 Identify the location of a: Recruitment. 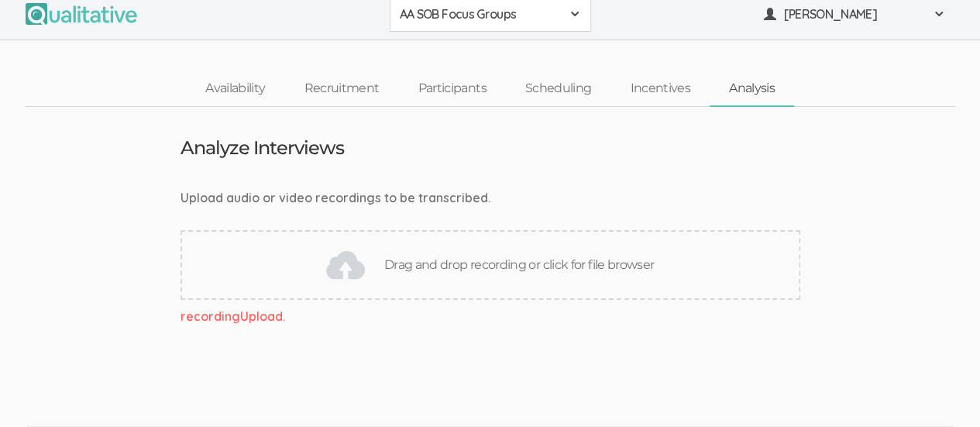
(341, 88).